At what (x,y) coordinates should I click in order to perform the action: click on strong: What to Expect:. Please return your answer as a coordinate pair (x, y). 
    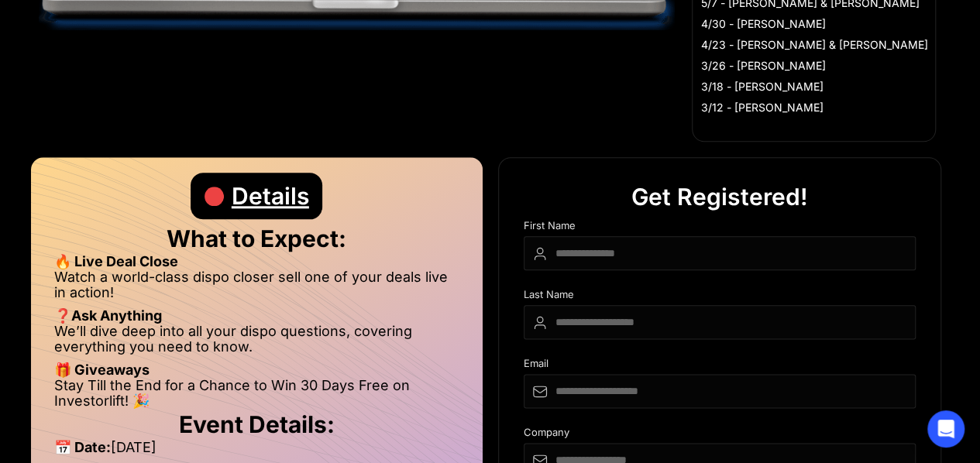
    Looking at the image, I should click on (256, 239).